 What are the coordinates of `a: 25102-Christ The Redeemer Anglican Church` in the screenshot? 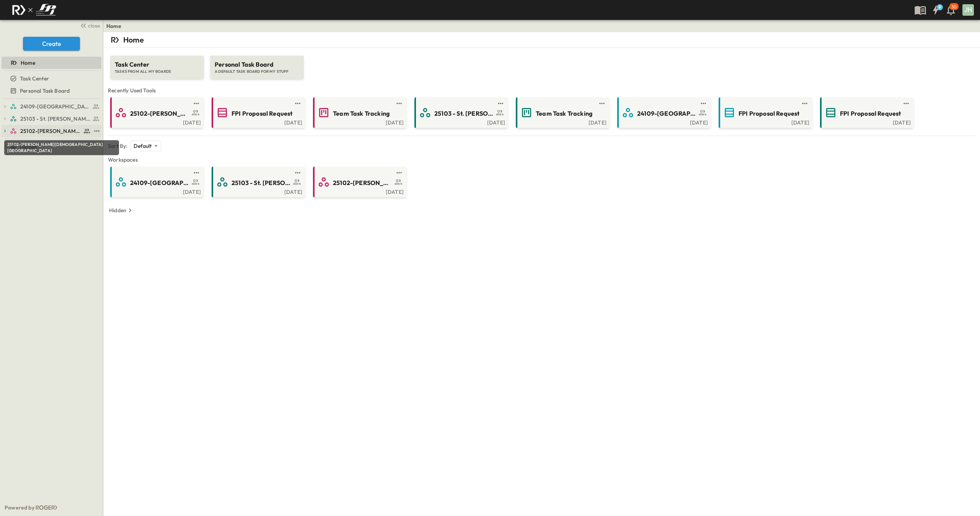 It's located at (50, 131).